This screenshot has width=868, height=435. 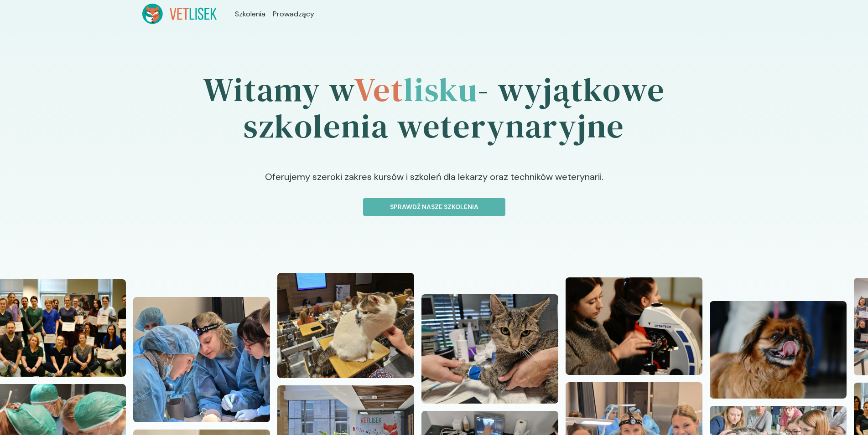 What do you see at coordinates (250, 14) in the screenshot?
I see `a: Szkolenia` at bounding box center [250, 14].